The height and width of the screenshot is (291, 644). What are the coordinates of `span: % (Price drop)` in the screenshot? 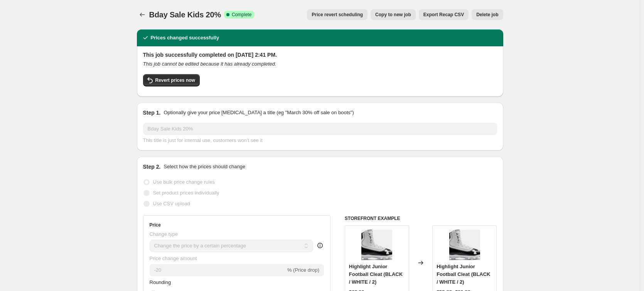 It's located at (303, 270).